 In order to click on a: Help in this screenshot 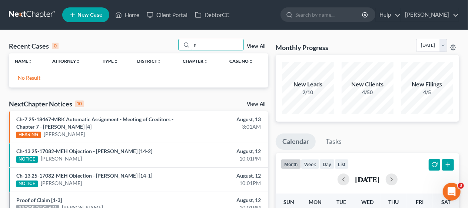, I will do `click(388, 15)`.